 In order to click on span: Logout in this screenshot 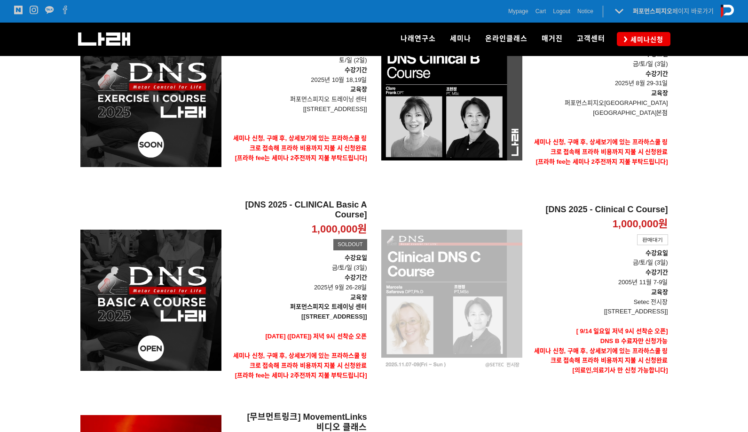, I will do `click(561, 11)`.